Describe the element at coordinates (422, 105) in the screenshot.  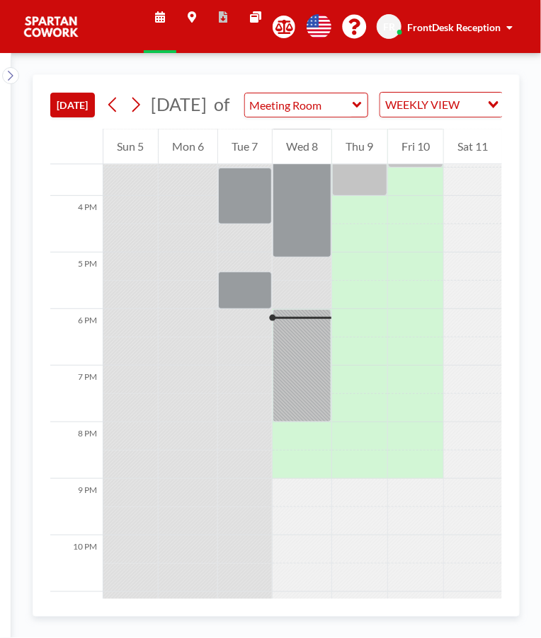
I see `span: WEEKLY VIEW` at that location.